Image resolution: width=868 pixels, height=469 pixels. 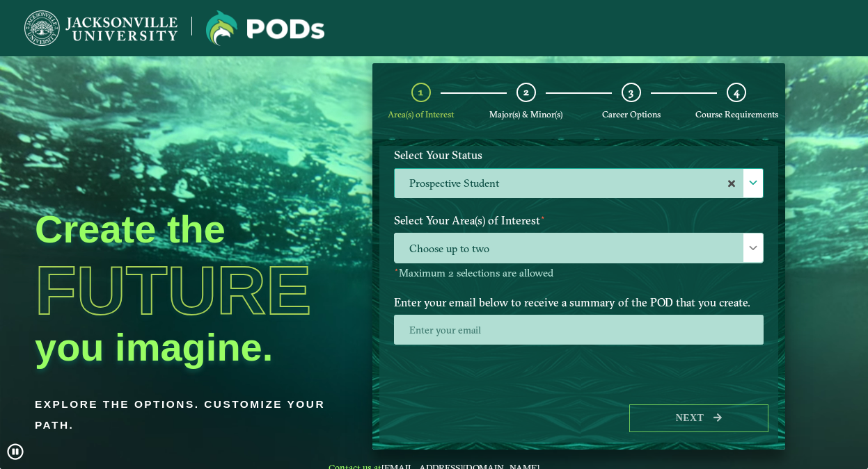 I want to click on button: Next, so click(x=699, y=419).